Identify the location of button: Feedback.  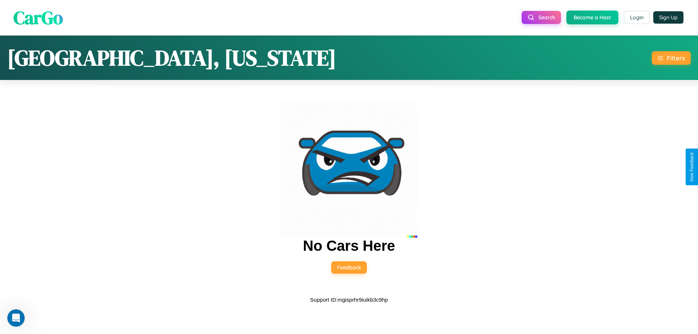
(349, 268).